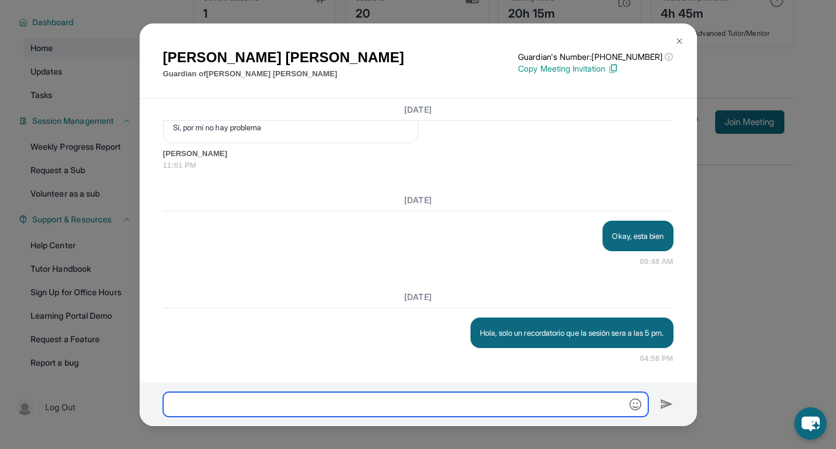  Describe the element at coordinates (291, 127) in the screenshot. I see `p: Sí, por mí no hay problema` at that location.